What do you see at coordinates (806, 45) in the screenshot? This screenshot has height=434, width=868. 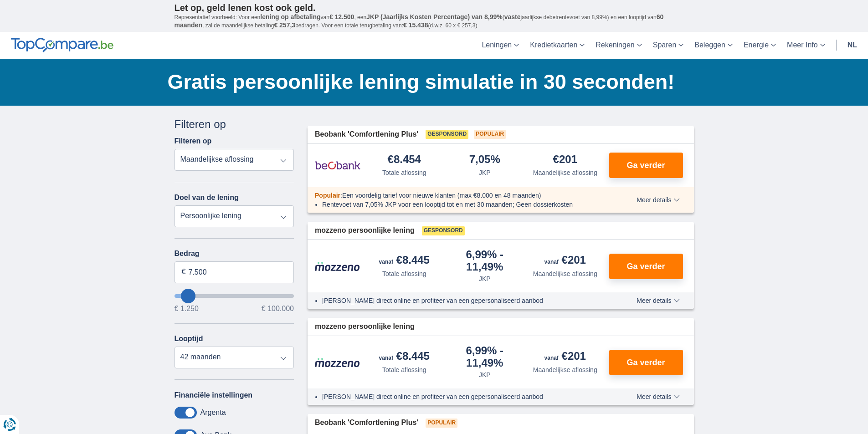 I see `a: Meer Info` at bounding box center [806, 45].